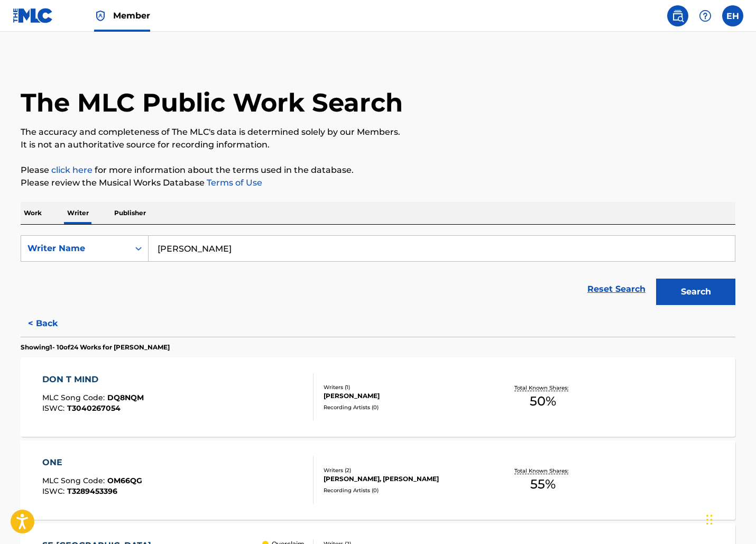  I want to click on span: 55 %, so click(544, 485).